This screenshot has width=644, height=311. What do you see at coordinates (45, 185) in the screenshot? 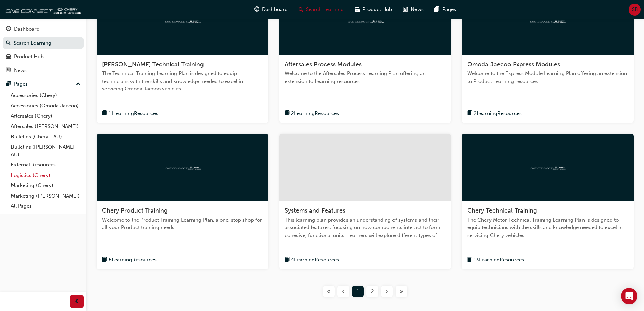
I see `a: Marketing (Chery)` at bounding box center [45, 185].